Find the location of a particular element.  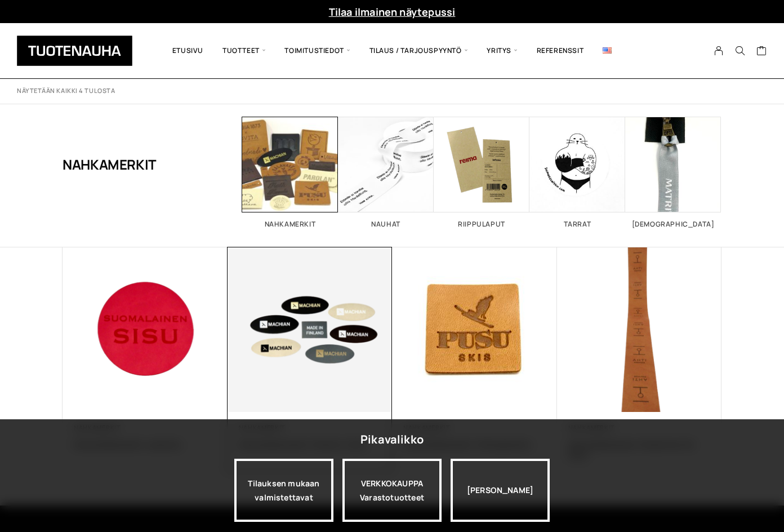

button: Search is located at coordinates (740, 51).